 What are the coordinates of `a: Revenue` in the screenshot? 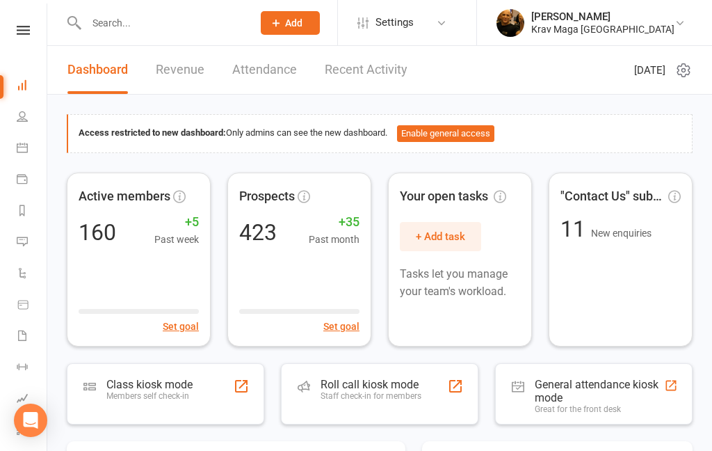 It's located at (180, 70).